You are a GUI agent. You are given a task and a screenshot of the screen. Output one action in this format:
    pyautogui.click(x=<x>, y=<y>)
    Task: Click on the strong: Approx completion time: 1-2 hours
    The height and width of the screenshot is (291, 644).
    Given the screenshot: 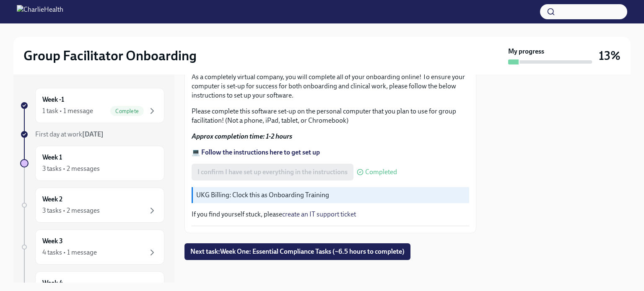 What is the action you would take?
    pyautogui.click(x=242, y=136)
    